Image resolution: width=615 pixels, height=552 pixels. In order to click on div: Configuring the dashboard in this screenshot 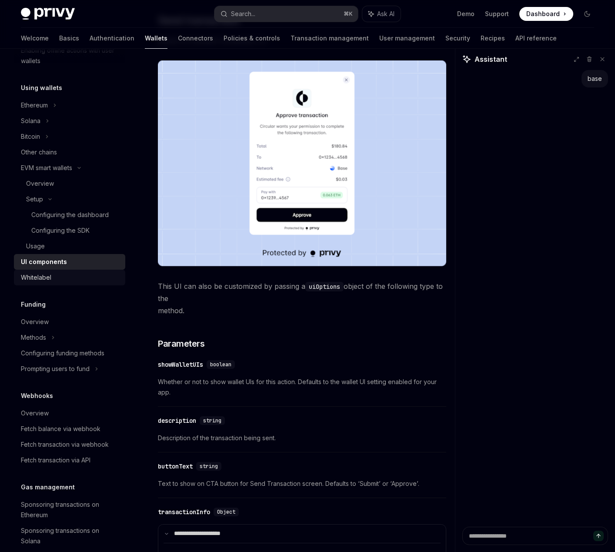, I will do `click(70, 215)`.